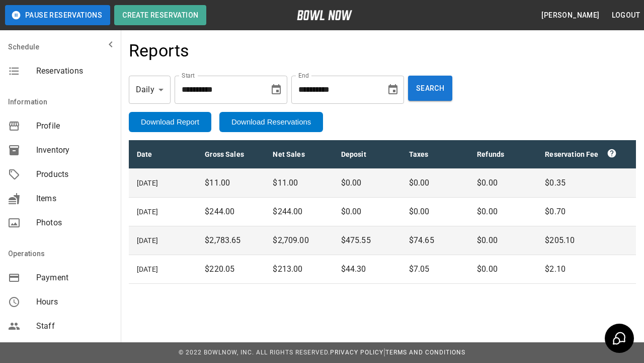  What do you see at coordinates (435, 154) in the screenshot?
I see `th: Taxes` at bounding box center [435, 154].